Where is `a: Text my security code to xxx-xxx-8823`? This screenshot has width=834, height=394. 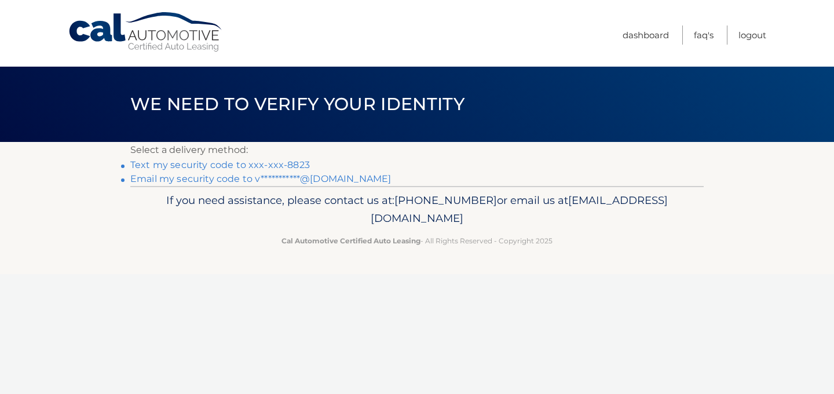
a: Text my security code to xxx-xxx-8823 is located at coordinates (220, 165).